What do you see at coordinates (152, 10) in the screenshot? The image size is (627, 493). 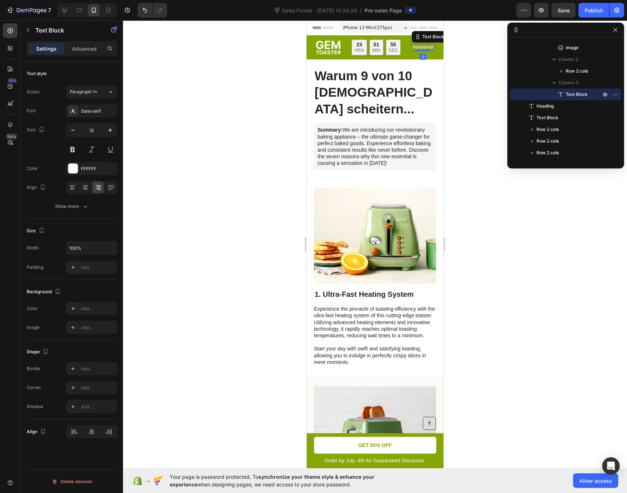 I see `div: Undo/Redo` at bounding box center [152, 10].